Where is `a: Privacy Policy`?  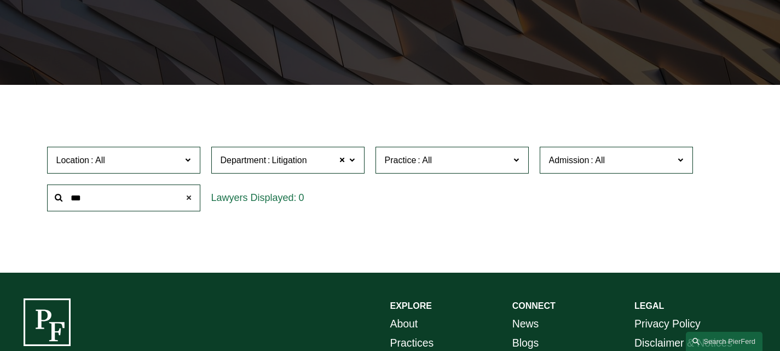
a: Privacy Policy is located at coordinates (667, 323).